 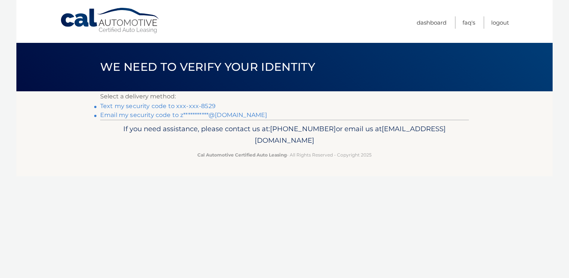 I want to click on a: Text my security code to xxx-xxx-8529, so click(x=158, y=106).